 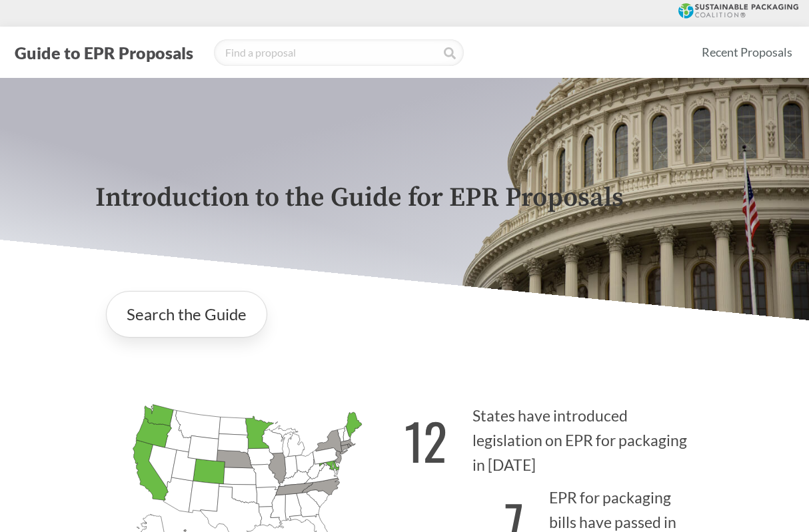 What do you see at coordinates (104, 53) in the screenshot?
I see `button: Guide to EPR Proposals` at bounding box center [104, 53].